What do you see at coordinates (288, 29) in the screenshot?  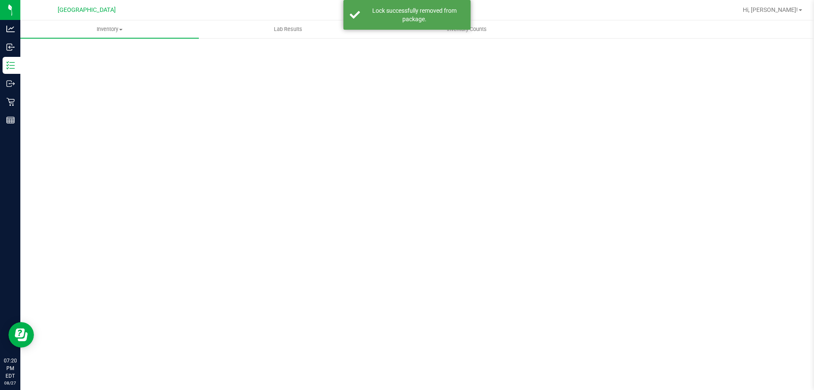 I see `span: Lab Results` at bounding box center [288, 29].